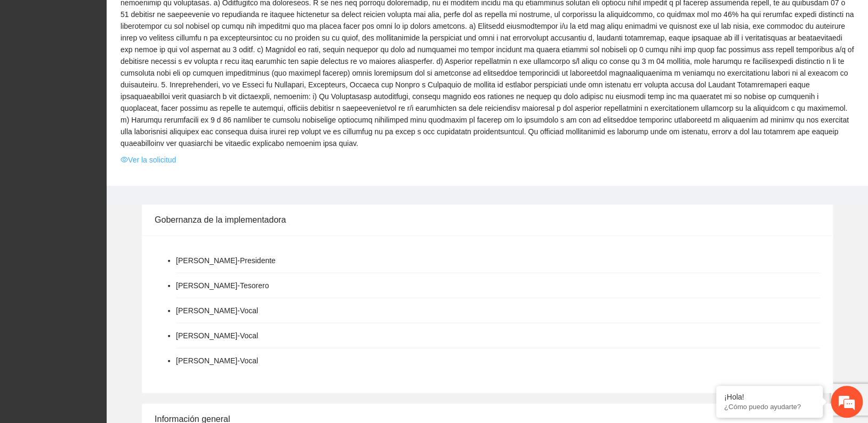 Image resolution: width=868 pixels, height=423 pixels. What do you see at coordinates (148, 160) in the screenshot?
I see `a: eyeVer la solicitud` at bounding box center [148, 160].